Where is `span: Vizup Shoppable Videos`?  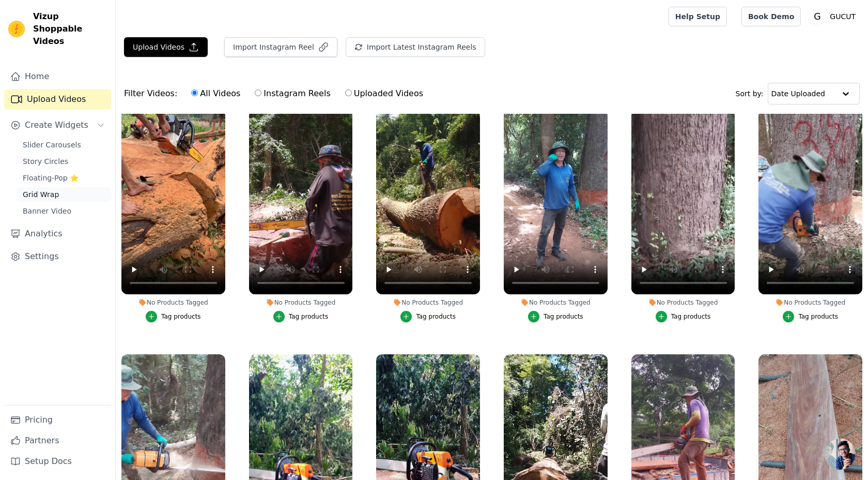 span: Vizup Shoppable Videos is located at coordinates (70, 29).